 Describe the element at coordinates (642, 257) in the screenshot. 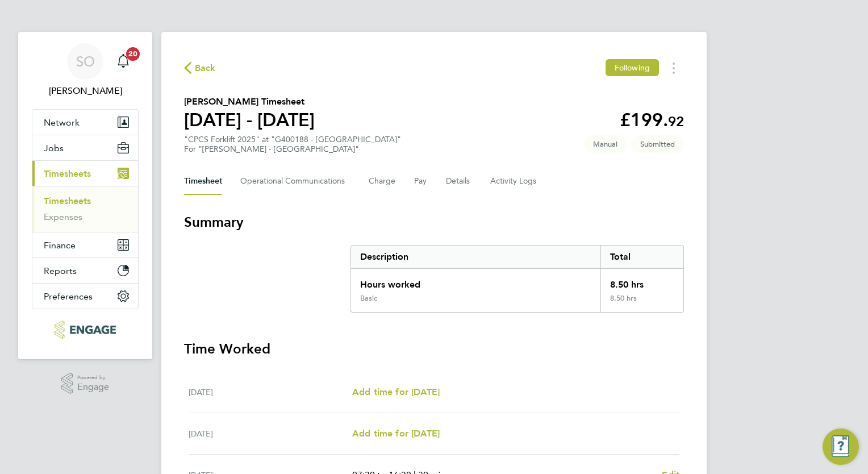

I see `div: Total` at that location.